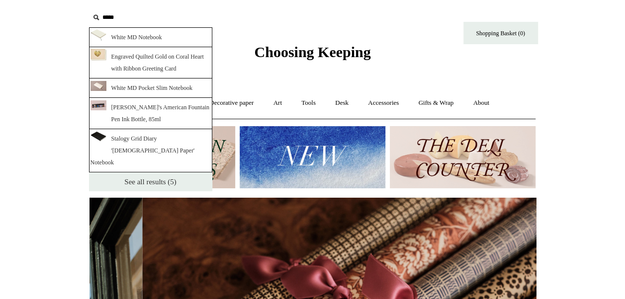 The image size is (625, 299). Describe the element at coordinates (481, 103) in the screenshot. I see `a: About` at that location.